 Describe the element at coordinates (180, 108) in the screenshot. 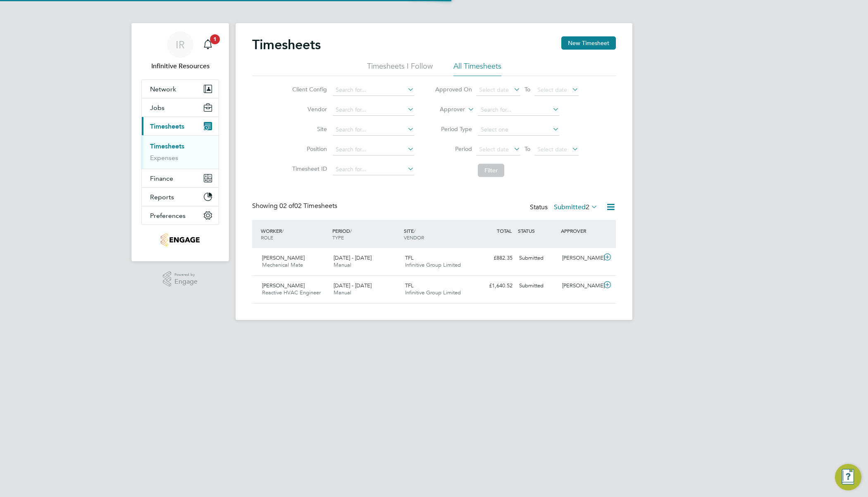

I see `button: Jobs` at that location.